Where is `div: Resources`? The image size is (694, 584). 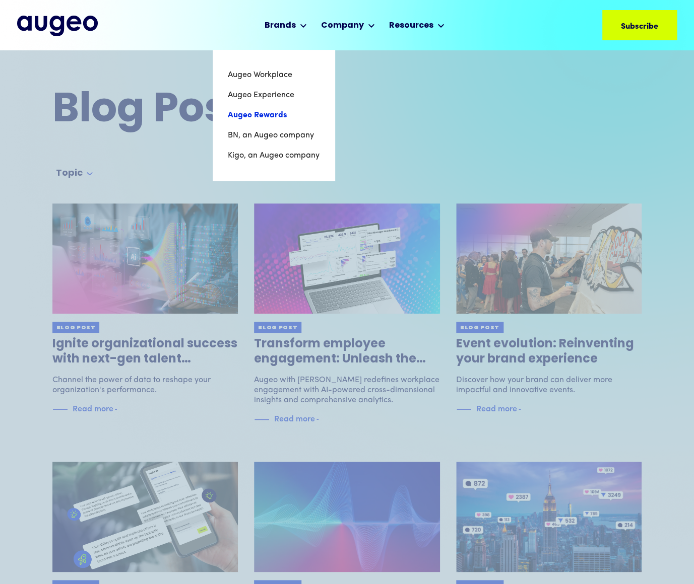 div: Resources is located at coordinates (411, 26).